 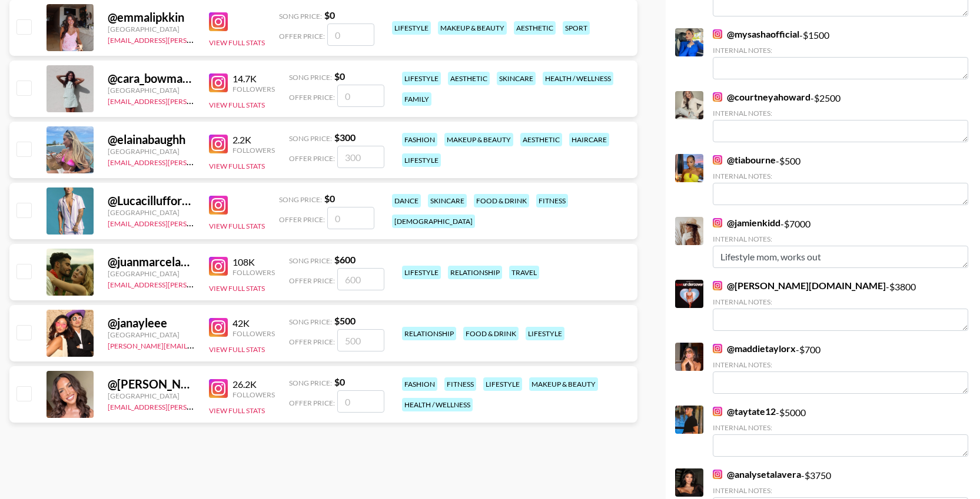 I want to click on strong: $ 600, so click(x=345, y=259).